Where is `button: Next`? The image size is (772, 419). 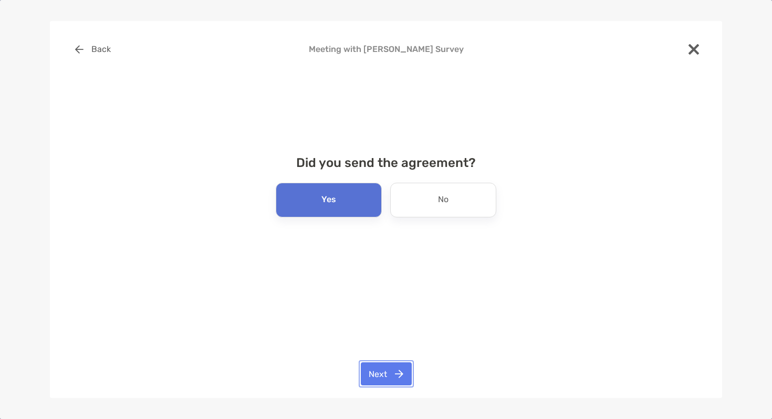
button: Next is located at coordinates (386, 374).